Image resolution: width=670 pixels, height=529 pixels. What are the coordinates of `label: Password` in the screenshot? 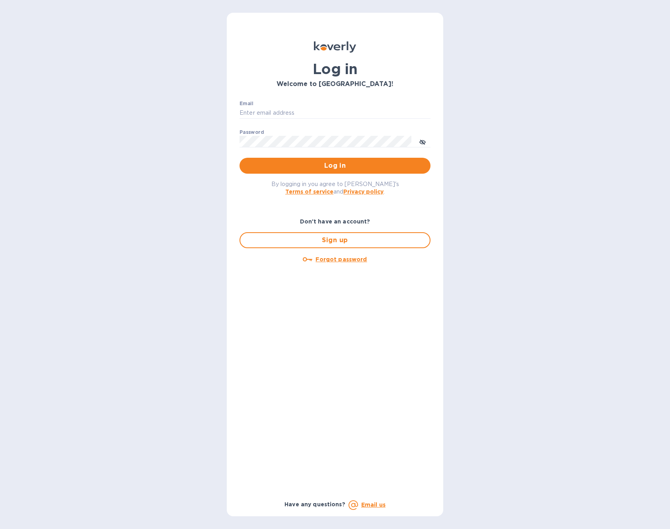 It's located at (252, 132).